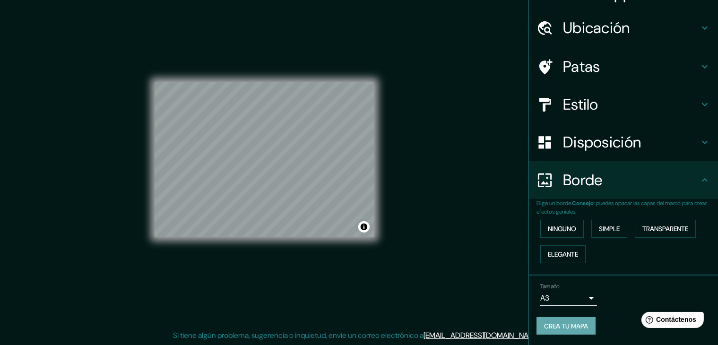 The image size is (718, 345). I want to click on font: Ubicación, so click(597, 28).